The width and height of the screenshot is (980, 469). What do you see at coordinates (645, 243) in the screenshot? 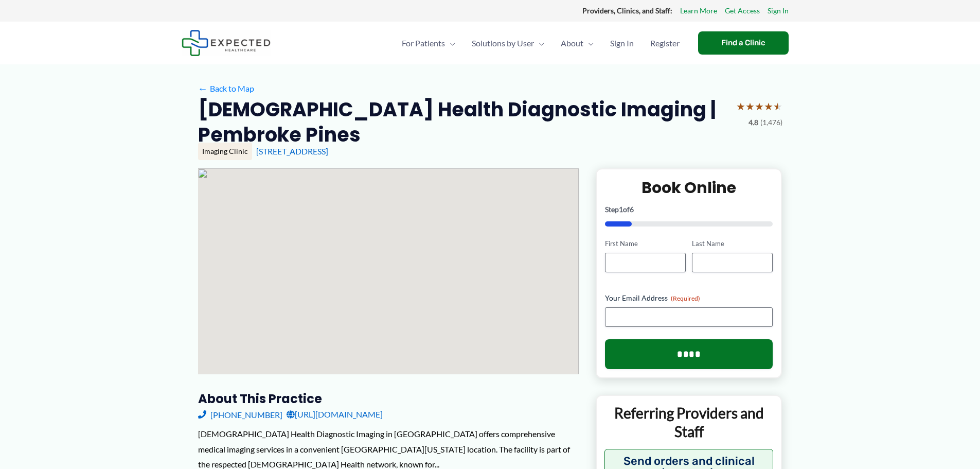
I see `label: First Name` at bounding box center [645, 243].